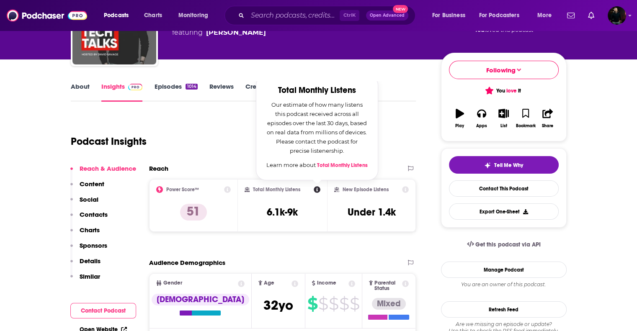 This screenshot has width=637, height=331. Describe the element at coordinates (504, 285) in the screenshot. I see `div: You are an owner of this podcast.` at that location.